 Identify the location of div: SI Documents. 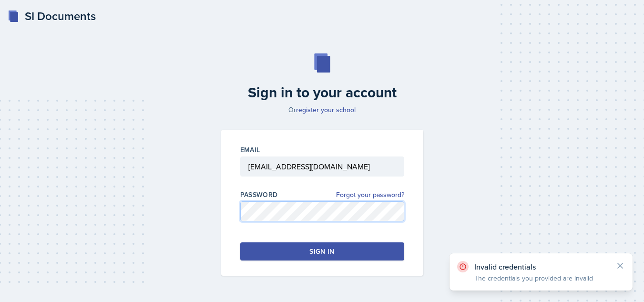
(52, 16).